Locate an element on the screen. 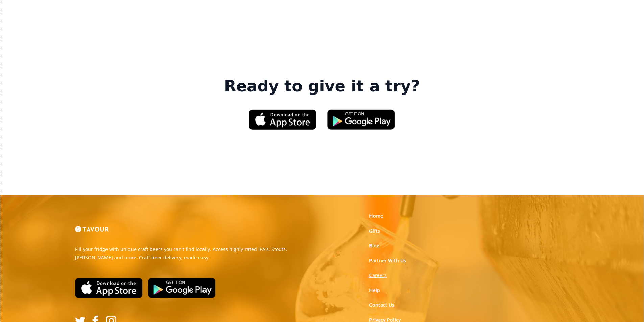  a: Contact Us is located at coordinates (382, 306).